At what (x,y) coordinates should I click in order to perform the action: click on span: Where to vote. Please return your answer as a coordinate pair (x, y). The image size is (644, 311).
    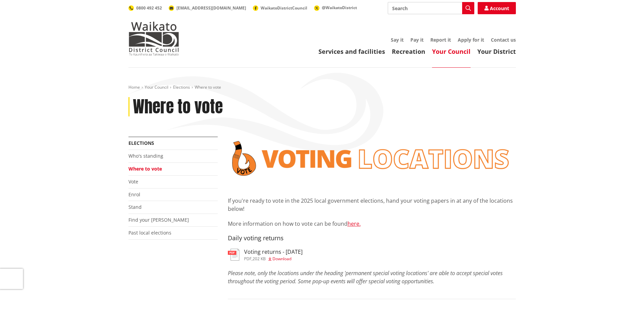
    Looking at the image, I should click on (208, 87).